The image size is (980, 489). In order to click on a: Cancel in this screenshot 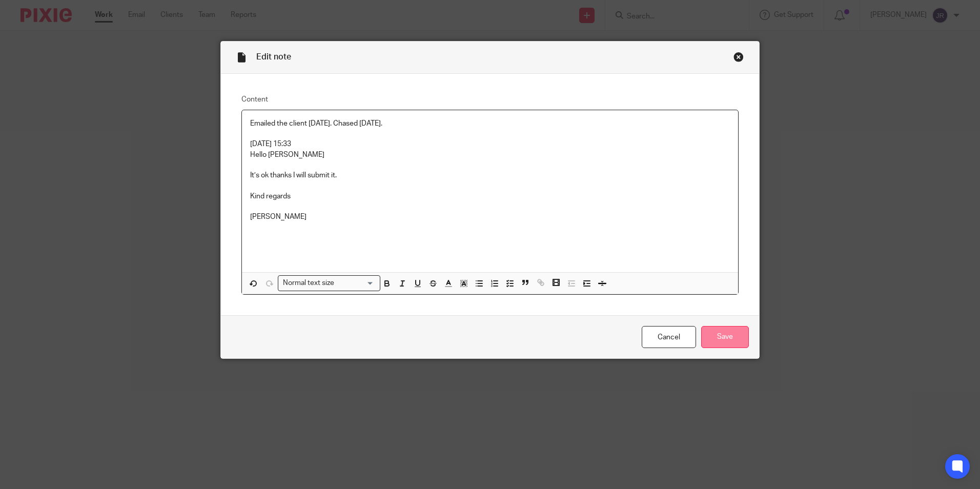, I will do `click(669, 337)`.